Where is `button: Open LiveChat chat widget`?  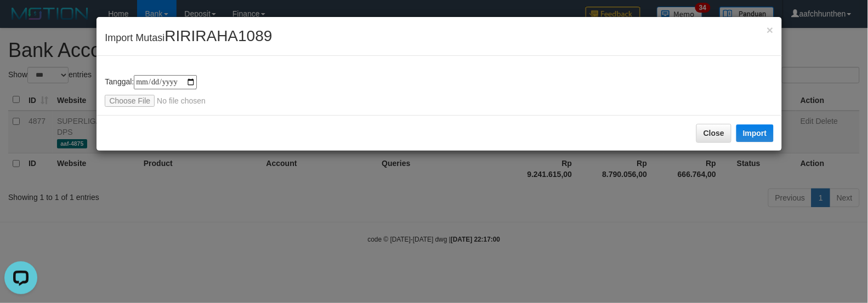 button: Open LiveChat chat widget is located at coordinates (21, 21).